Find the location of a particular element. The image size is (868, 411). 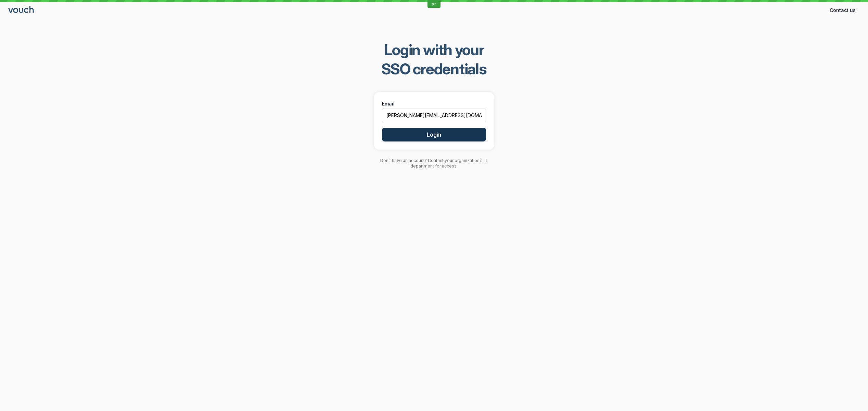

button: Login is located at coordinates (434, 135).